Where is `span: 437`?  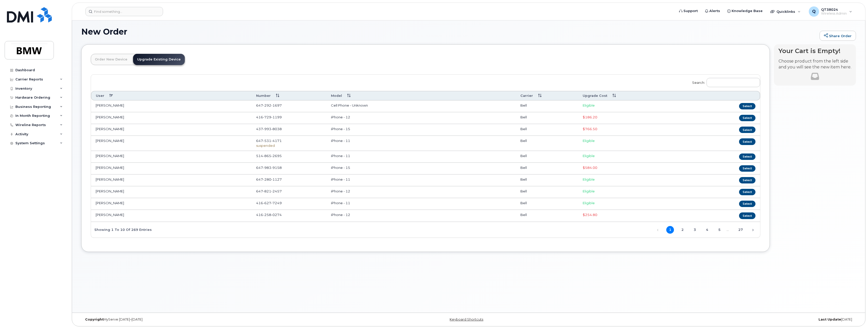 span: 437 is located at coordinates (269, 129).